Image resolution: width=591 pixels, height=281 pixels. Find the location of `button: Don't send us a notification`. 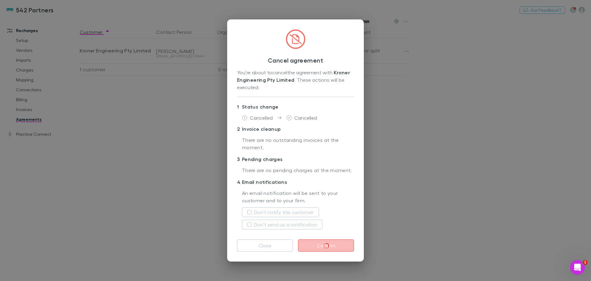

button: Don't send us a notification is located at coordinates (282, 224).